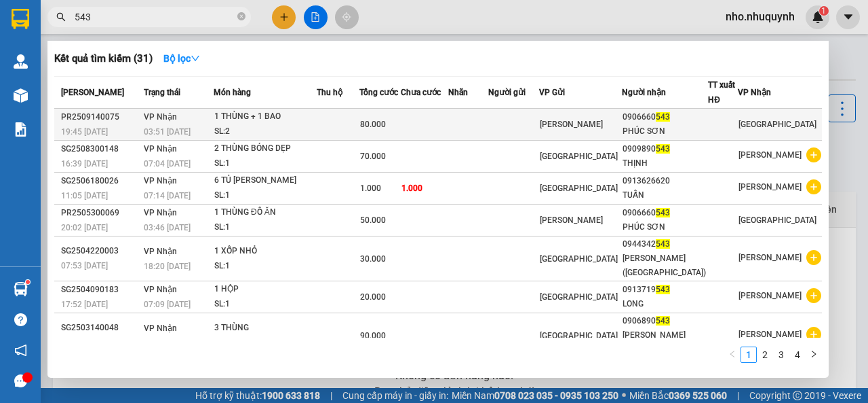 The height and width of the screenshot is (403, 868). I want to click on div: 1 XỐP NHỎ, so click(265, 251).